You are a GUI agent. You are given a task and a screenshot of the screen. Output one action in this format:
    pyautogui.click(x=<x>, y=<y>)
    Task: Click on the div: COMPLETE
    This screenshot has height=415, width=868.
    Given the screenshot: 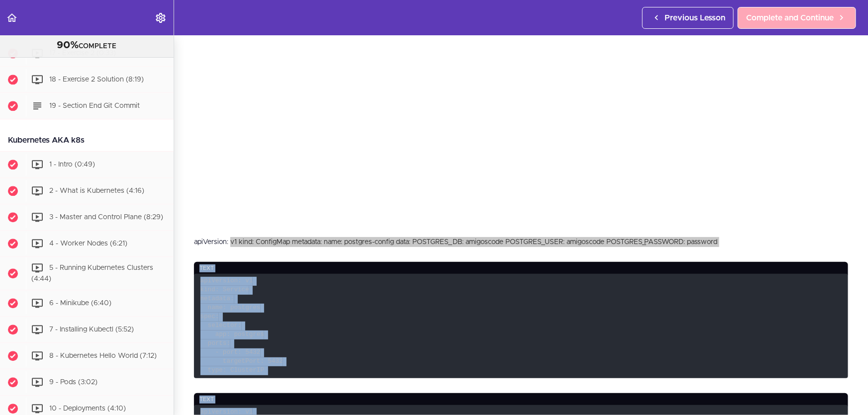 What is the action you would take?
    pyautogui.click(x=86, y=46)
    